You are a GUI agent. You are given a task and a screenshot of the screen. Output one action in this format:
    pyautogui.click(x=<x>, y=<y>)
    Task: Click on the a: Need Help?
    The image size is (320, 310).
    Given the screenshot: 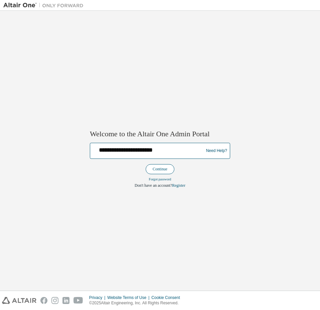 What is the action you would take?
    pyautogui.click(x=216, y=151)
    